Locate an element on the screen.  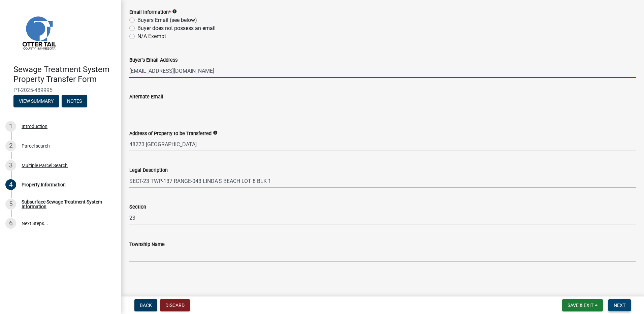
span: Save & Exit is located at coordinates (580, 305).